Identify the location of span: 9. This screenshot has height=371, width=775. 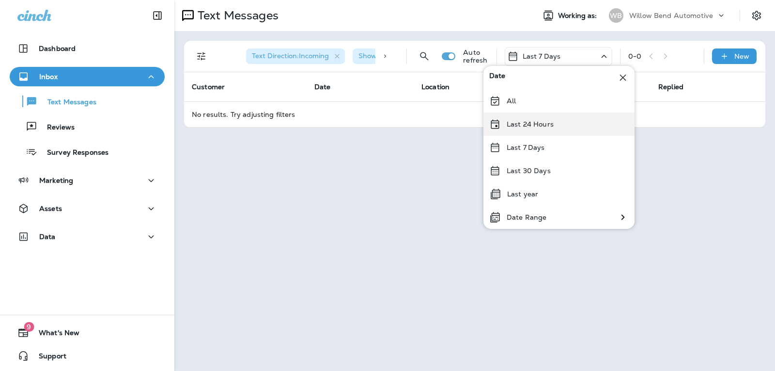
(29, 327).